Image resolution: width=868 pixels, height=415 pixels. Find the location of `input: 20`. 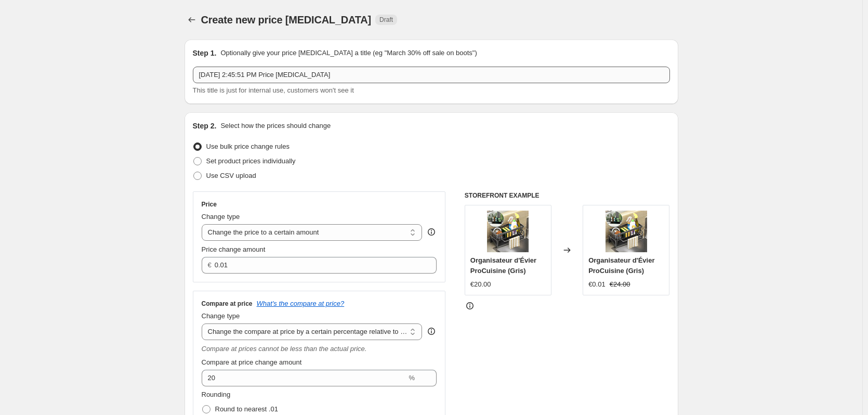

input: 20 is located at coordinates (304, 378).